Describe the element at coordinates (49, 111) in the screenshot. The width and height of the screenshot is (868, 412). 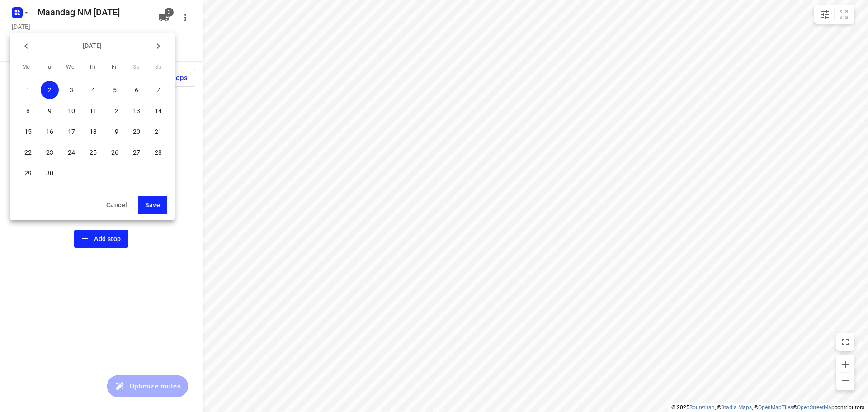
I see `p: 9` at that location.